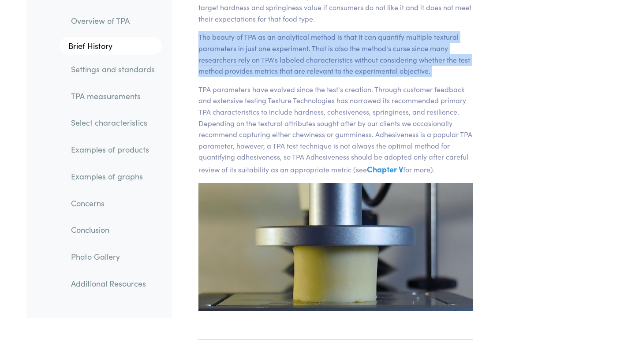 The image size is (635, 343). I want to click on a: Conclusion, so click(113, 230).